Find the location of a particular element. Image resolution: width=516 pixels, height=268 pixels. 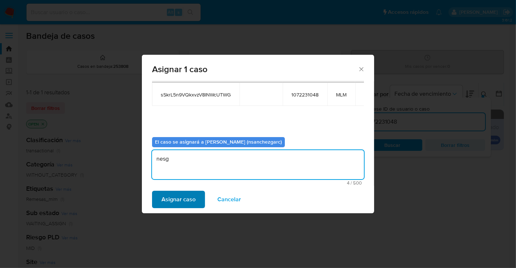

button: Cerrar ventana is located at coordinates (361, 69).